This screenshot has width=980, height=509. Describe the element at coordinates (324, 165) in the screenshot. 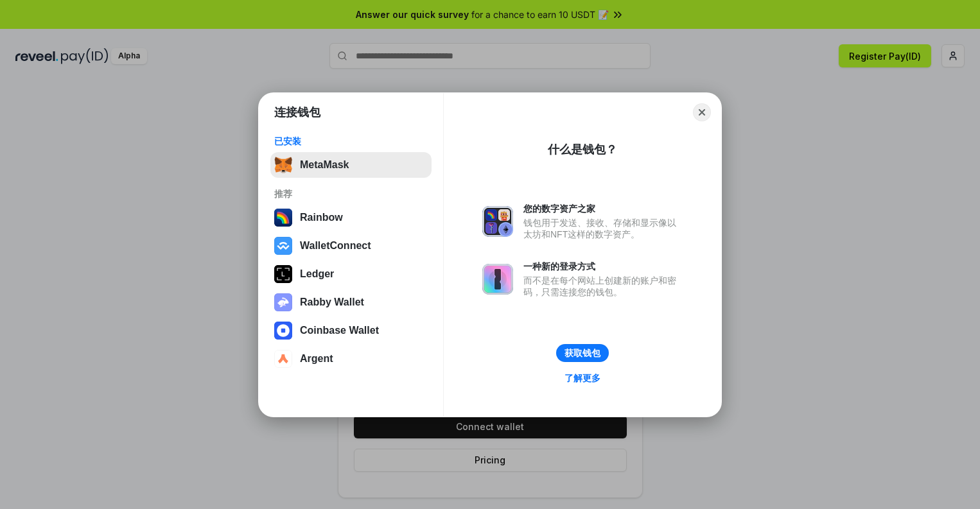

I see `div: MetaMask` at that location.